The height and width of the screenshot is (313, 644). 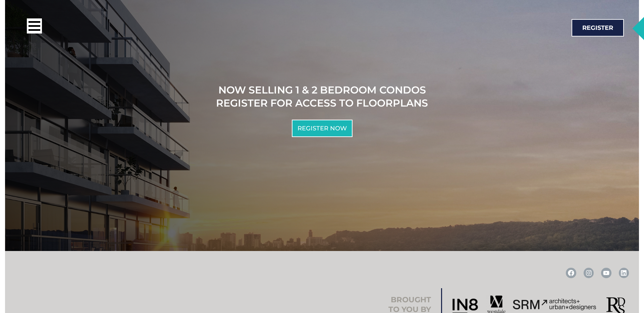 What do you see at coordinates (322, 128) in the screenshot?
I see `a: Register Now` at bounding box center [322, 128].